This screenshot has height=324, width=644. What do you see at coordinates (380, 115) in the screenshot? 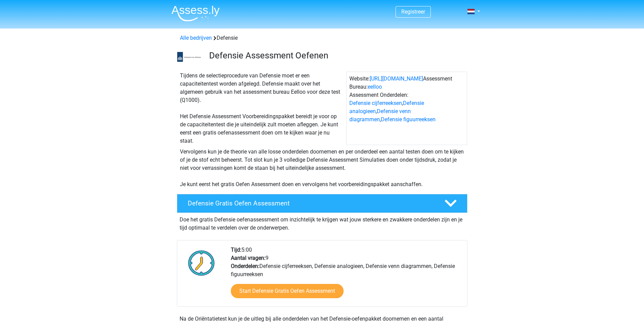
I see `a: Defensie venn diagrammen` at bounding box center [380, 115].